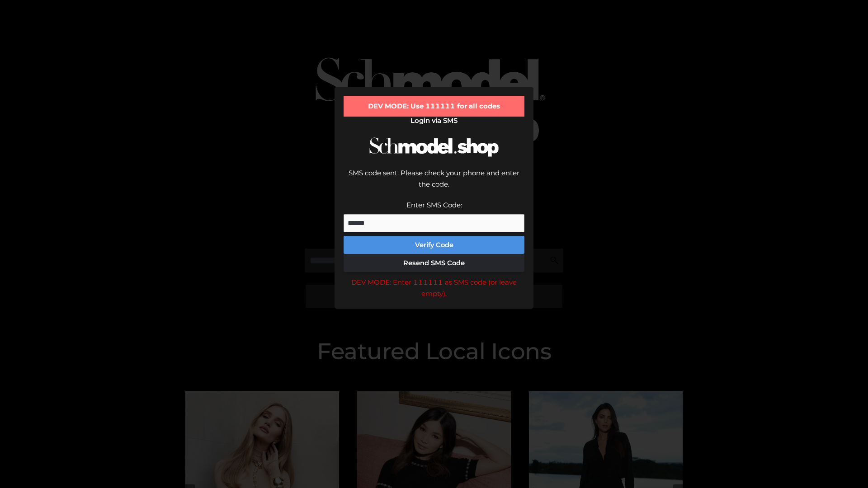 The height and width of the screenshot is (488, 868). What do you see at coordinates (434, 205) in the screenshot?
I see `label: Enter SMS Code:` at bounding box center [434, 205].